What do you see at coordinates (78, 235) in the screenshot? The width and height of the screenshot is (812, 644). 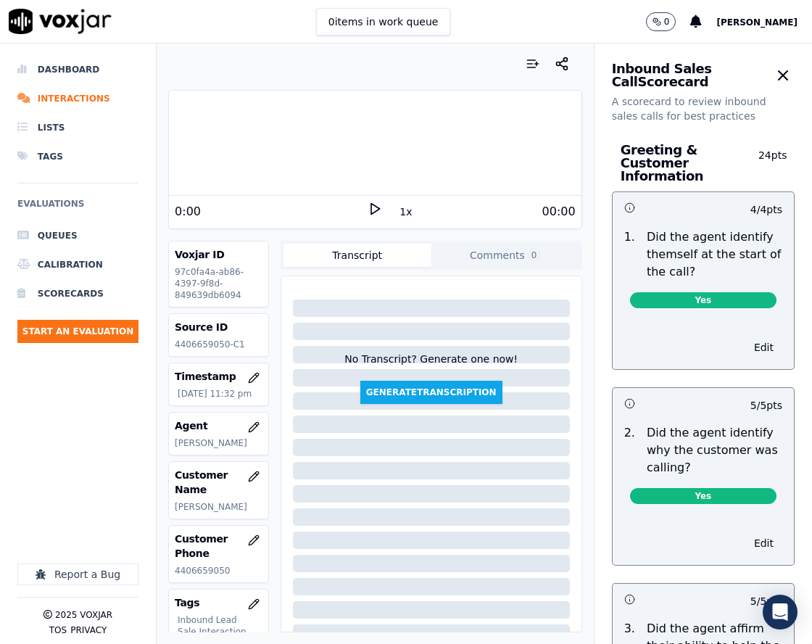 I see `a: Queues` at bounding box center [78, 235].